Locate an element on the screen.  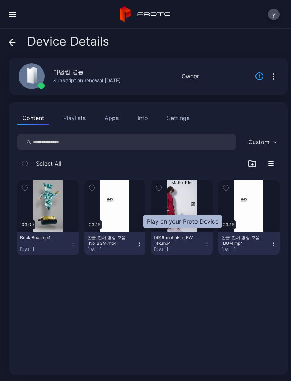
div: Play on your Proto Device is located at coordinates (183, 221).